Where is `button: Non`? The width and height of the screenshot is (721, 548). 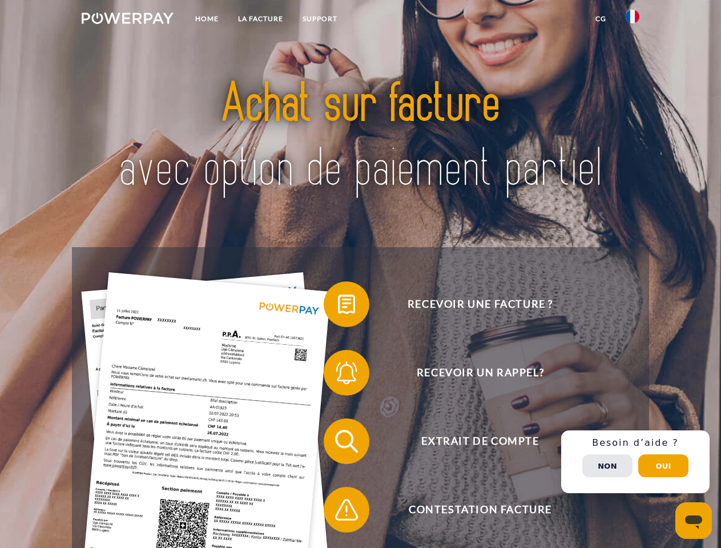 button: Non is located at coordinates (608, 466).